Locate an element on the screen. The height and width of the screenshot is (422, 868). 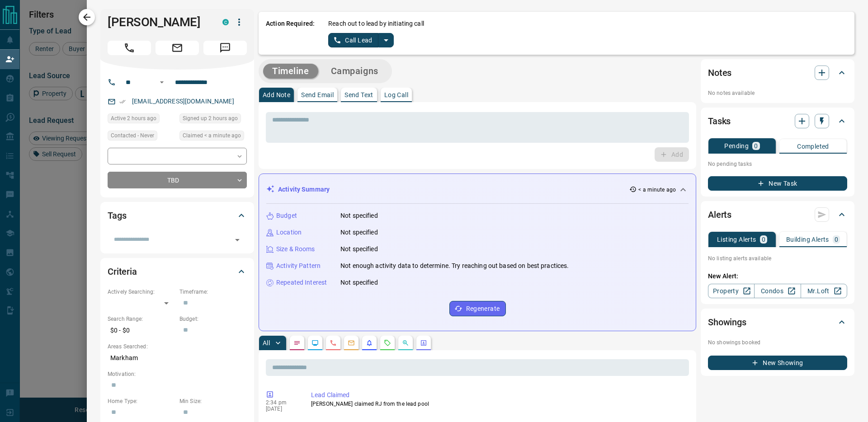
span: Call is located at coordinates (130, 48).